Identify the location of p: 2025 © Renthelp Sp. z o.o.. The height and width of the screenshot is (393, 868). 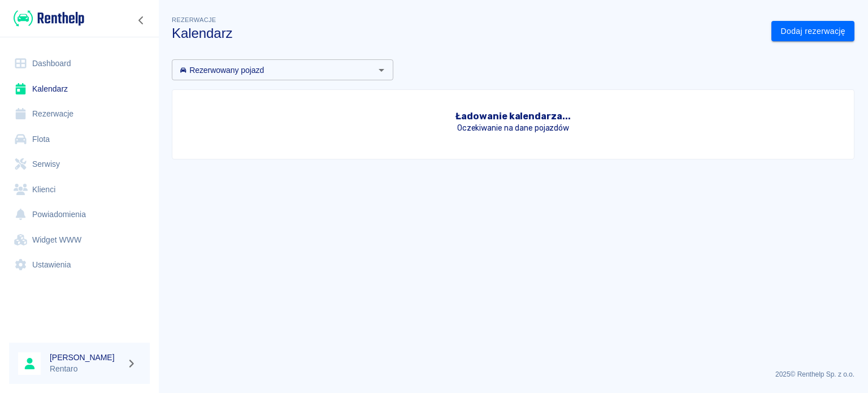
(513, 375).